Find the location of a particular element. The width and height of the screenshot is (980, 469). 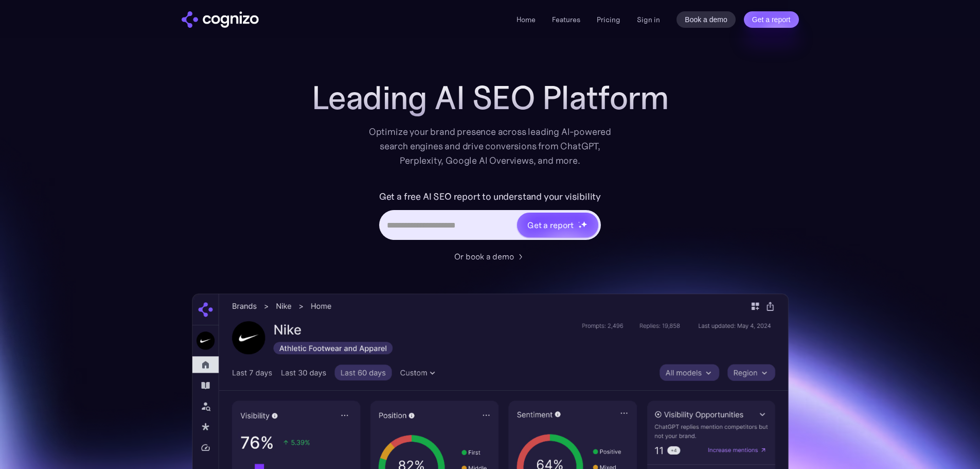

a: Get a report is located at coordinates (770, 20).